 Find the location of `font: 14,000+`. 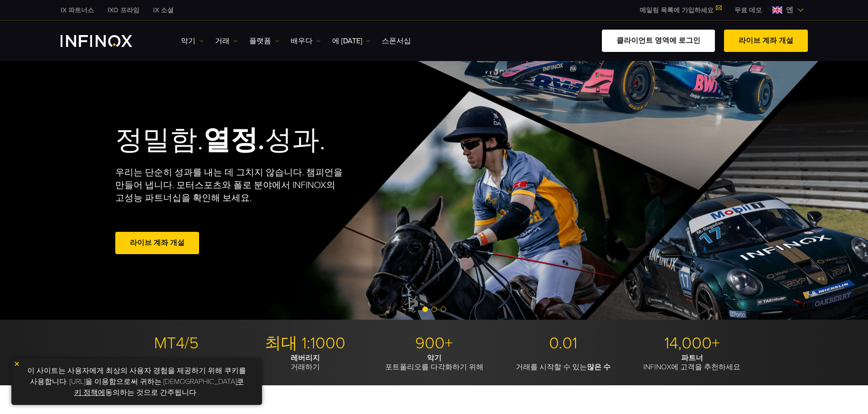

font: 14,000+ is located at coordinates (692, 344).